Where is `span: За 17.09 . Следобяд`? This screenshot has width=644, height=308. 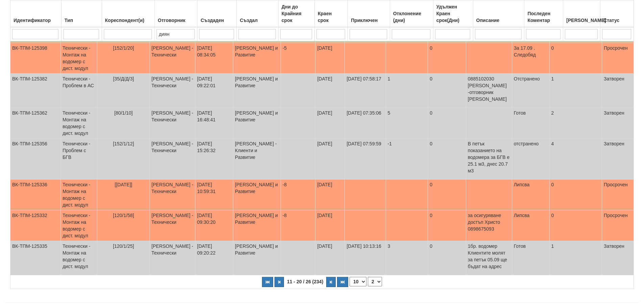
span: За 17.09 . Следобяд is located at coordinates (525, 51).